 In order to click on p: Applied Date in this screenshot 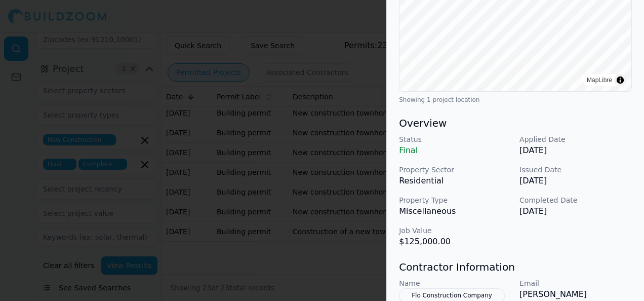, I will do `click(576, 140)`.